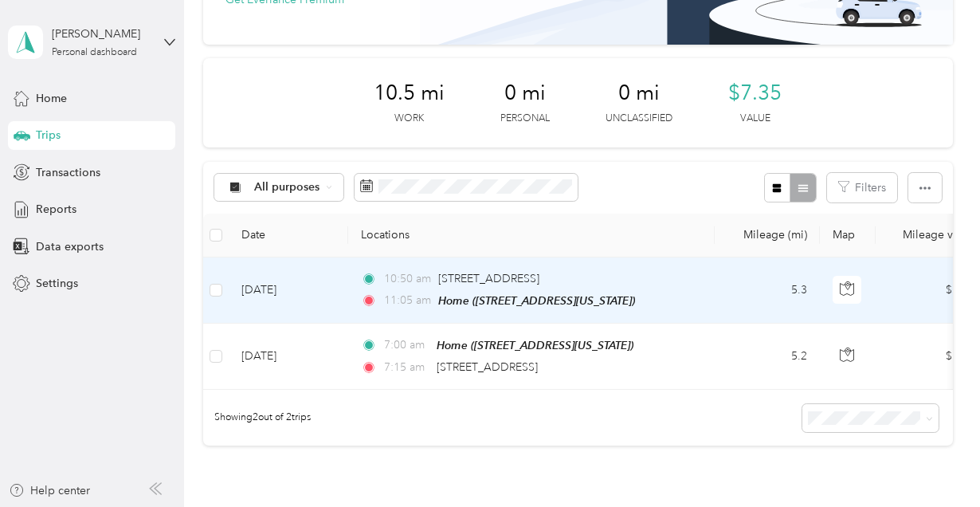  Describe the element at coordinates (49, 490) in the screenshot. I see `div: Help center` at that location.